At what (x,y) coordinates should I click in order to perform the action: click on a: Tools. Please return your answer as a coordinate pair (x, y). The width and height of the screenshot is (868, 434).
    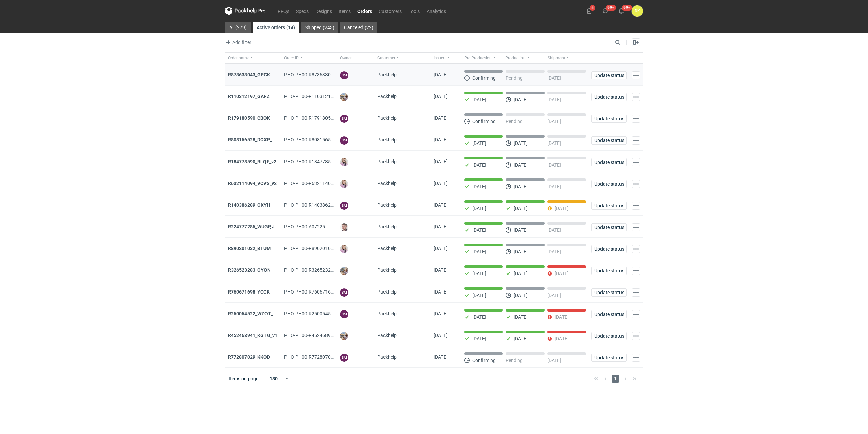
    Looking at the image, I should click on (414, 11).